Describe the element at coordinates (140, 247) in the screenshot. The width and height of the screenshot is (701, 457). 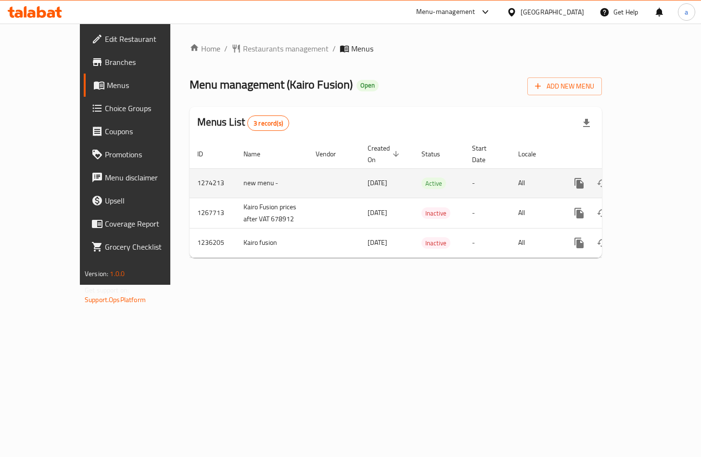
I see `a: Grocery Checklist` at that location.